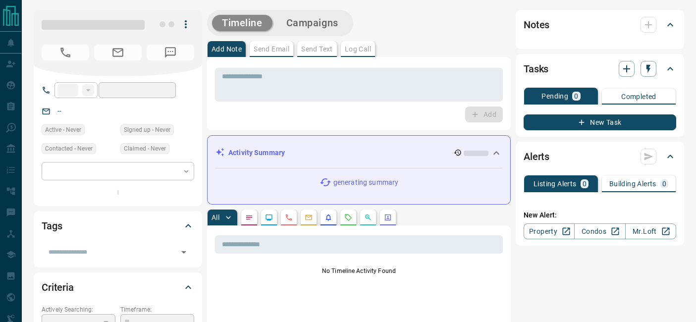 This screenshot has height=322, width=696. I want to click on span: Claimed - Never, so click(145, 149).